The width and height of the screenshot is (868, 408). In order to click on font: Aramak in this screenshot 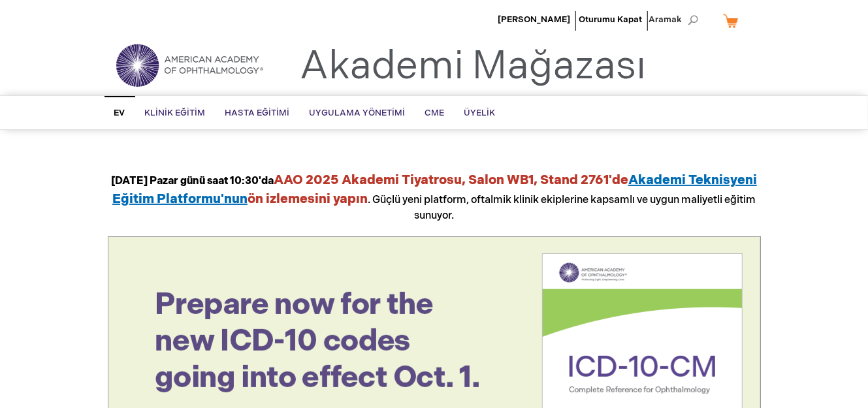, I will do `click(666, 20)`.